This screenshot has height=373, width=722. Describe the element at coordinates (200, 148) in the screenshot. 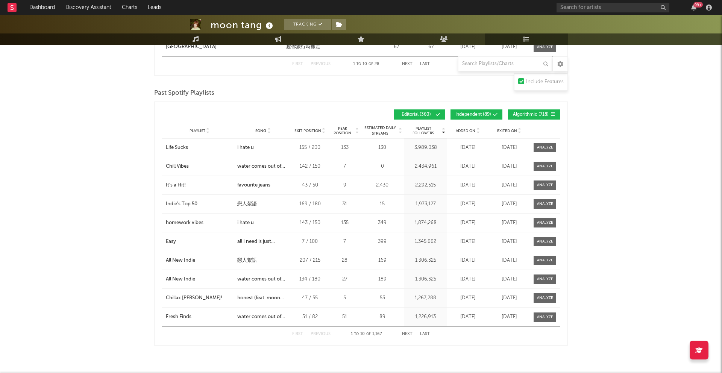

I see `a: Life Sucks` at that location.